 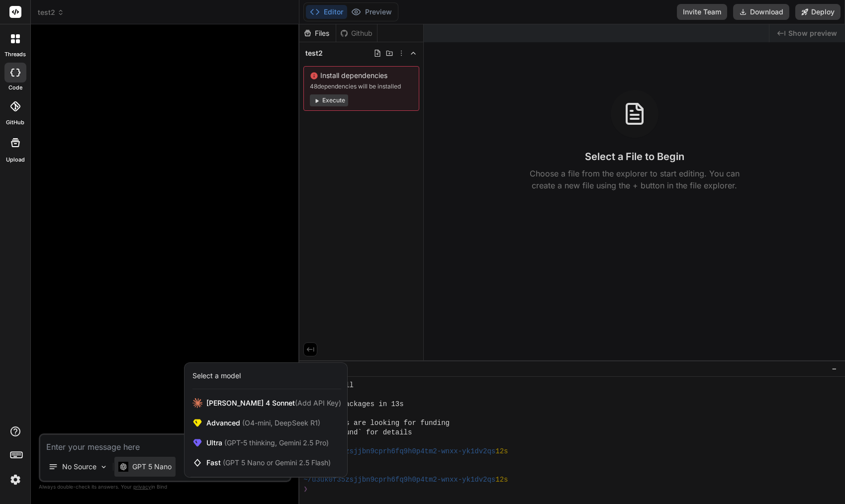 What do you see at coordinates (280, 422) in the screenshot?
I see `span: (O4-mini, DeepSeek R1)` at bounding box center [280, 422].